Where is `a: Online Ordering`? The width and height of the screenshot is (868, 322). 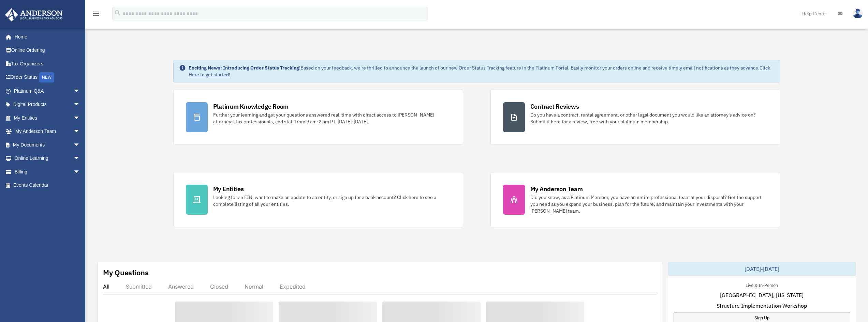
a: Online Ordering is located at coordinates (47, 50).